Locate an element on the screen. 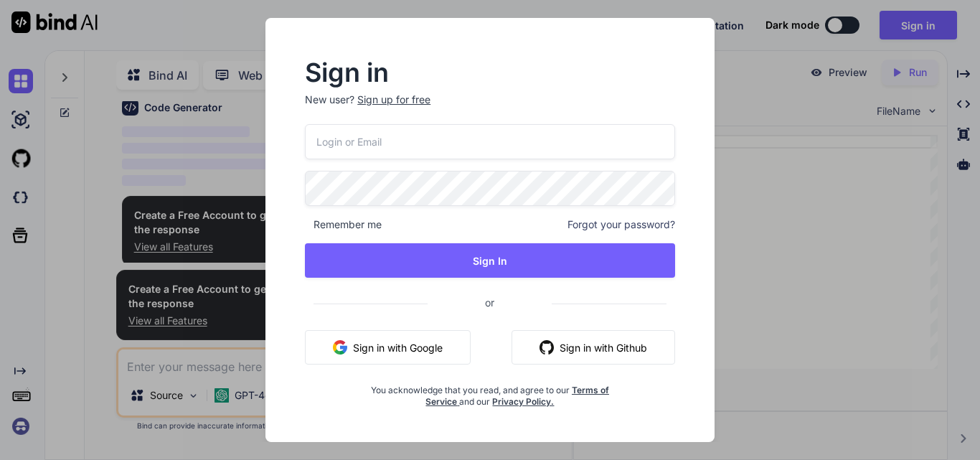 The width and height of the screenshot is (980, 460). img: google is located at coordinates (340, 347).